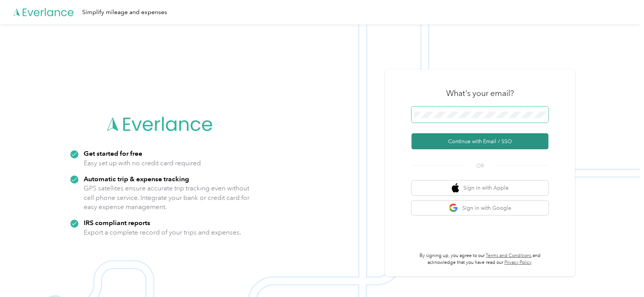 This screenshot has height=297, width=644. Describe the element at coordinates (480, 93) in the screenshot. I see `h3: What's your email?` at that location.